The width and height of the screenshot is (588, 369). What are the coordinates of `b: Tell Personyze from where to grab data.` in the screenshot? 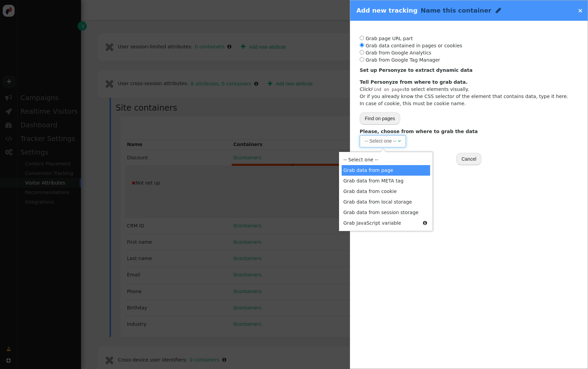 It's located at (414, 82).